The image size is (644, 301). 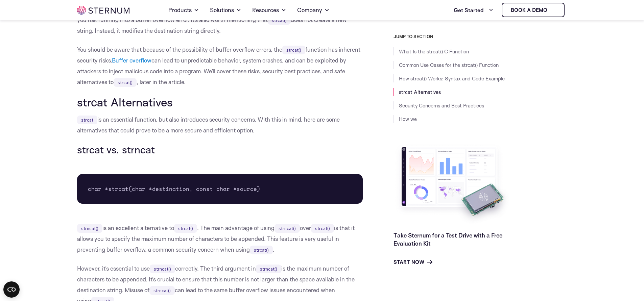 What do you see at coordinates (449, 65) in the screenshot?
I see `a: Common Use Cases for the strcat() Function` at bounding box center [449, 65].